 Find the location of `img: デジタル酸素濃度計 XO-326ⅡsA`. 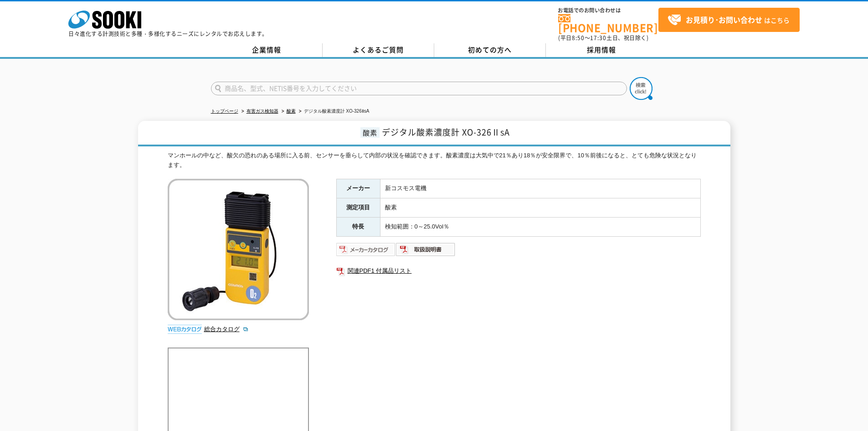

img: デジタル酸素濃度計 XO-326ⅡsA is located at coordinates (238, 249).